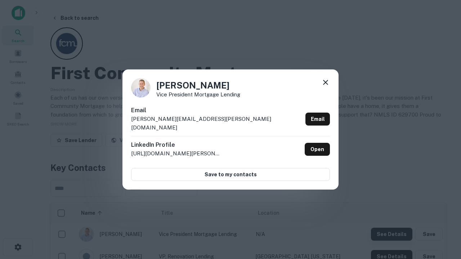 The height and width of the screenshot is (259, 461). Describe the element at coordinates (443, 196) in the screenshot. I see `div: Chat Widget` at that location.